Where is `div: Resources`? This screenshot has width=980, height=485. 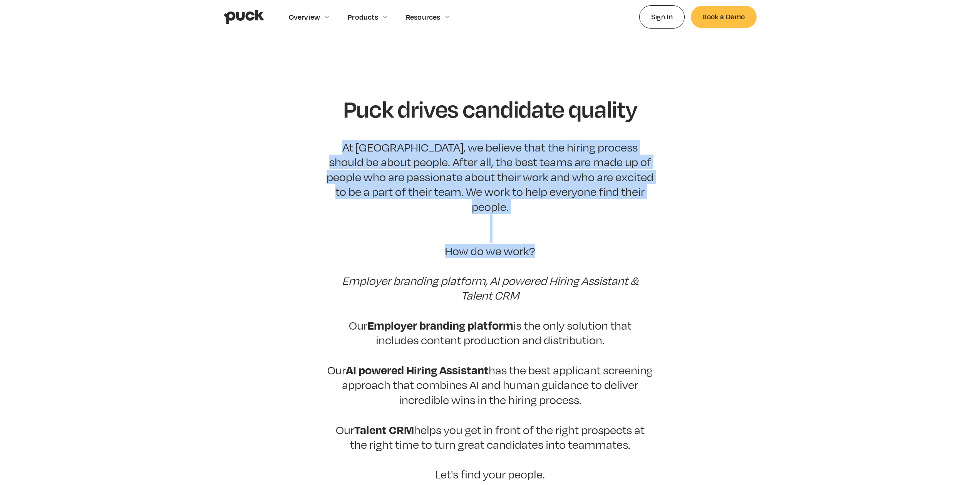 div: Resources is located at coordinates (424, 17).